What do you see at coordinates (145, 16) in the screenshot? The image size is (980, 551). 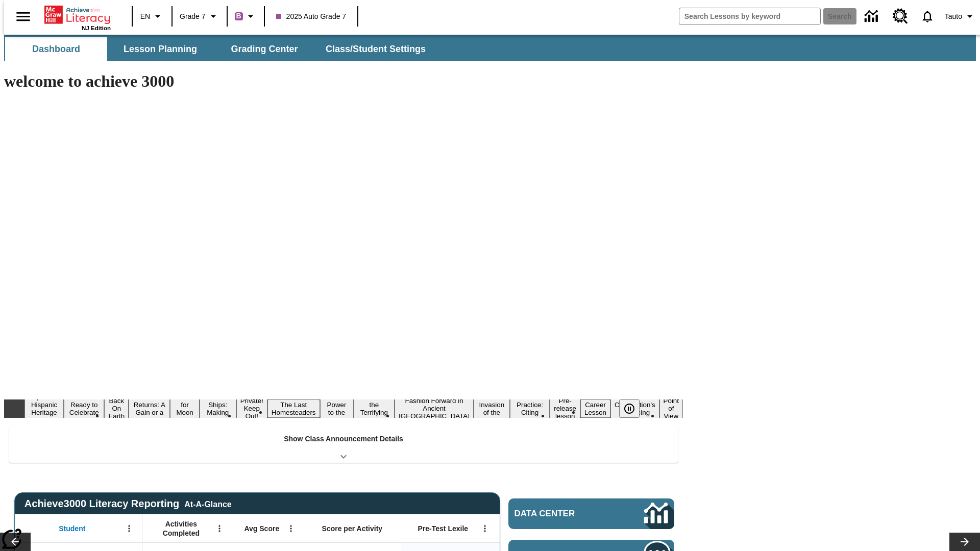 I see `span: EN` at bounding box center [145, 16].